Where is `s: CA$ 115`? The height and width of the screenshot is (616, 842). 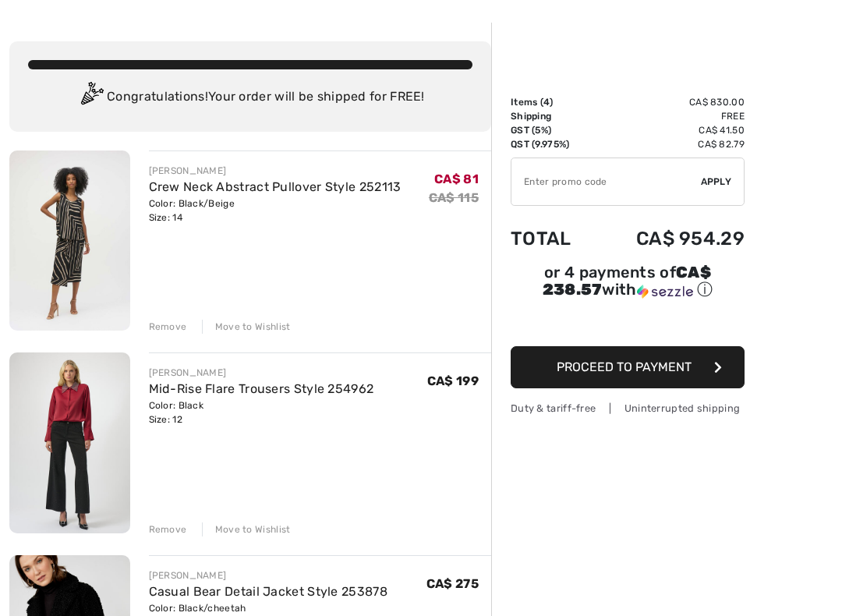
s: CA$ 115 is located at coordinates (454, 198).